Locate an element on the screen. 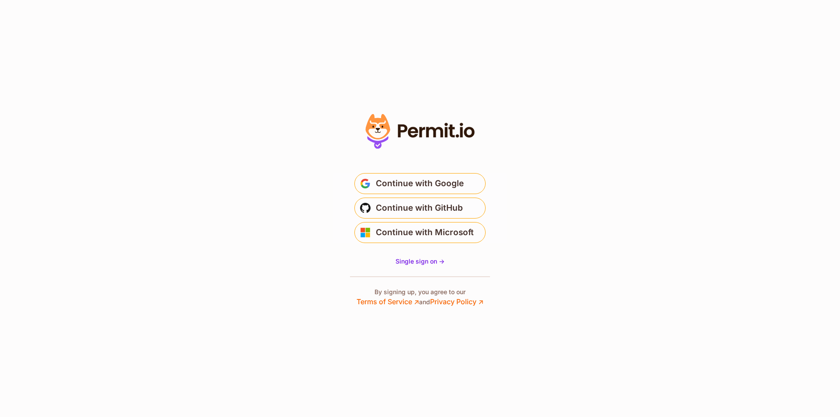 The height and width of the screenshot is (417, 840). button: Continue with Google is located at coordinates (420, 184).